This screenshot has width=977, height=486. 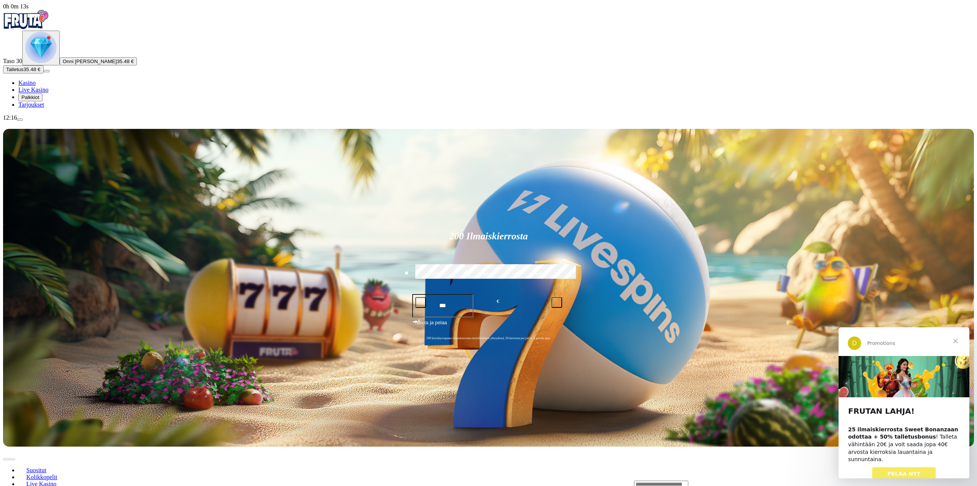 What do you see at coordinates (431, 326) in the screenshot?
I see `span: Talleta ja pelaa` at bounding box center [431, 326].